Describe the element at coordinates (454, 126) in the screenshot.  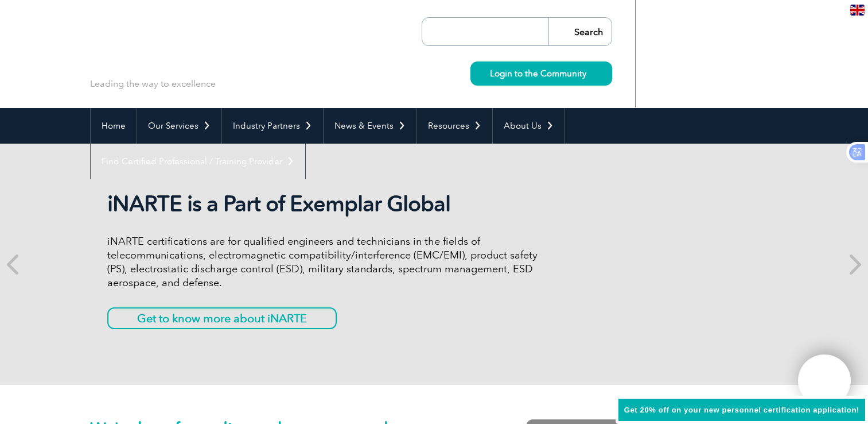
I see `a: Resources` at that location.